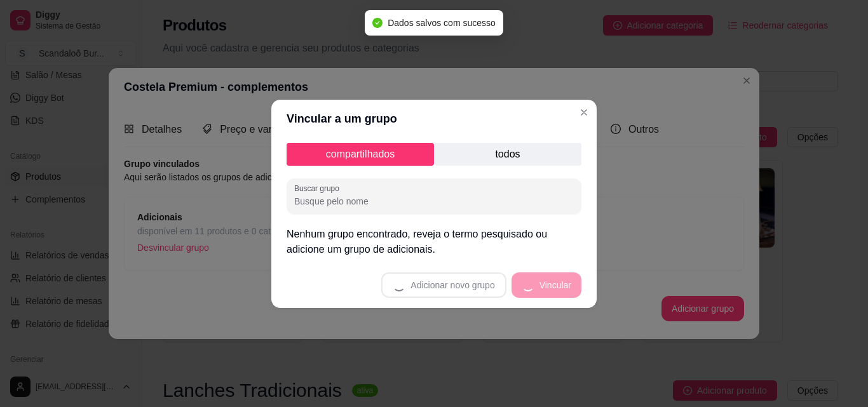  Describe the element at coordinates (434, 201) in the screenshot. I see `input: Buscar grupo` at that location.